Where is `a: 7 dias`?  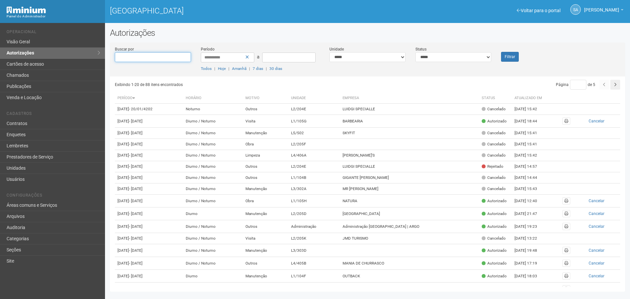 a: 7 dias is located at coordinates (258, 69).